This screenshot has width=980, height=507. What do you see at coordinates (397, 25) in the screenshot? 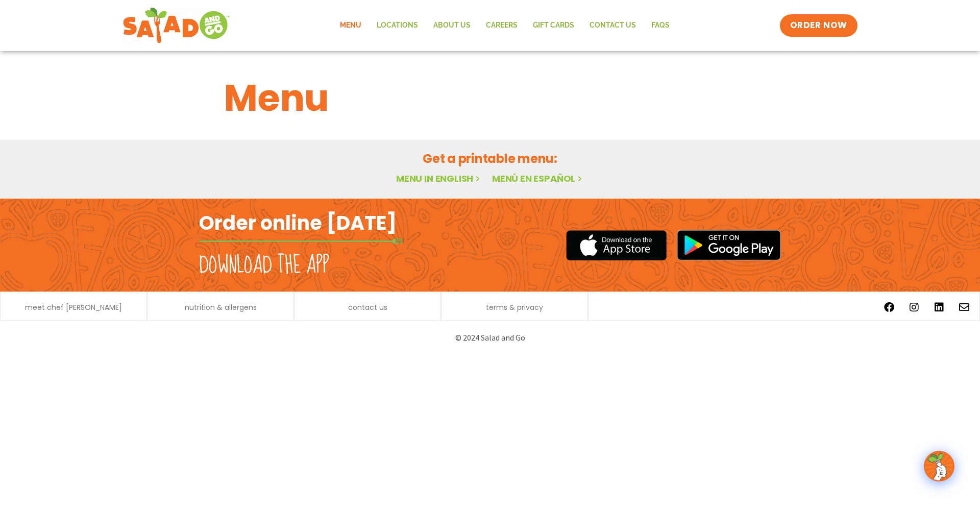
I see `a: Locations` at bounding box center [397, 25].